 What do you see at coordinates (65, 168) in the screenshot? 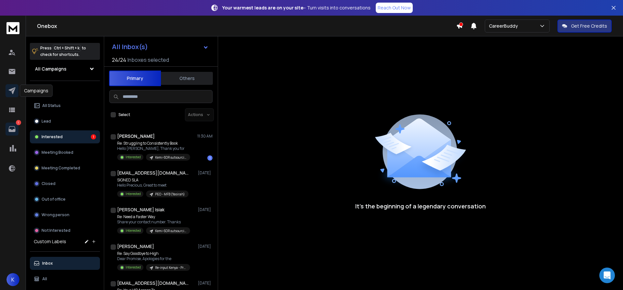
I see `button: Meeting Completed` at bounding box center [65, 168].